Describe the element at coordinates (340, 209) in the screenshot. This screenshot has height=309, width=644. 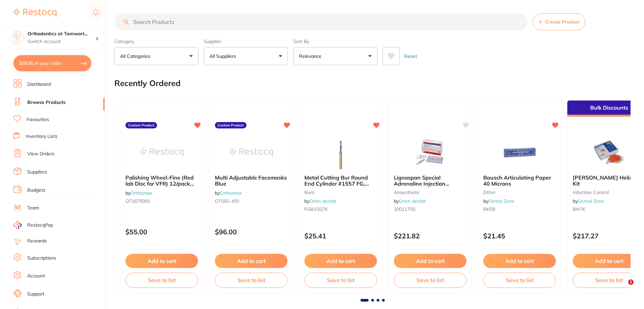
I see `small: FGB1557X` at that location.